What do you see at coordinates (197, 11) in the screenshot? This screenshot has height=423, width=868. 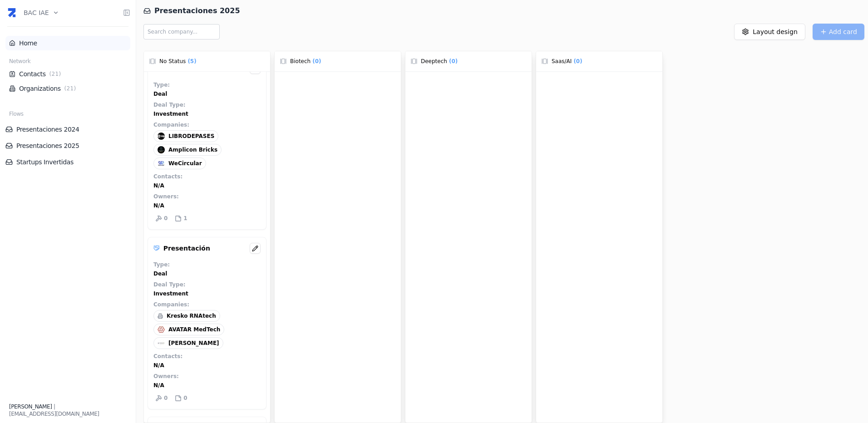 I see `span: Presentaciones 2025` at bounding box center [197, 11].